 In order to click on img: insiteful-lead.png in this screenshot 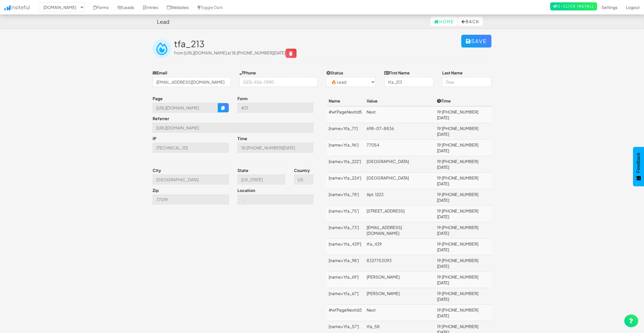, I will do `click(162, 49)`.